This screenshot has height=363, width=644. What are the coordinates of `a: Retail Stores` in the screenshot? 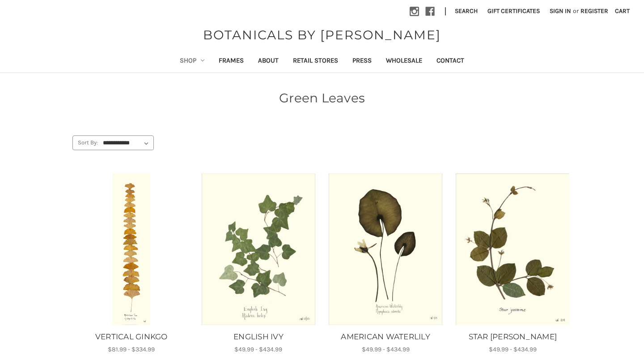 It's located at (315, 61).